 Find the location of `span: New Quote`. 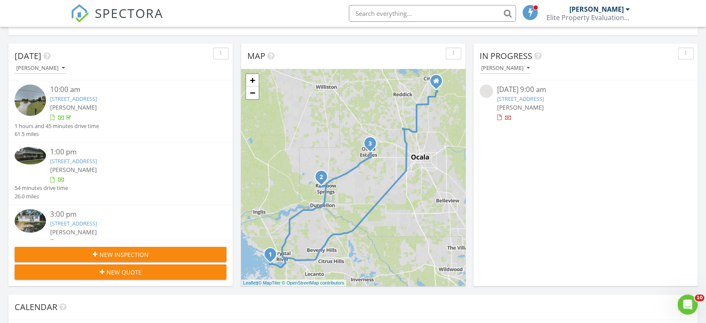

span: New Quote is located at coordinates (124, 272).